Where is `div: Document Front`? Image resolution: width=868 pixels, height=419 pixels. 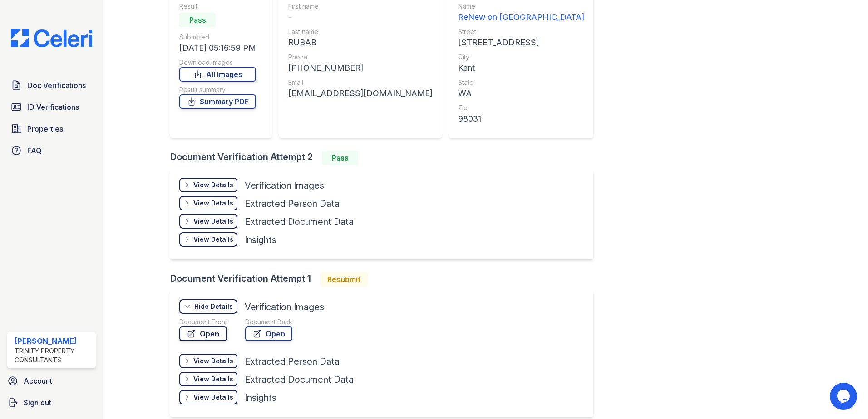
div: Document Front is located at coordinates (203, 322).